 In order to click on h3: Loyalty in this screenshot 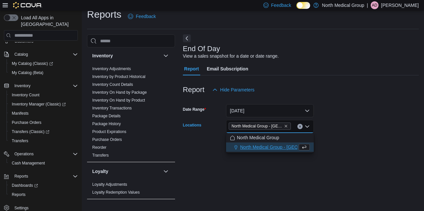, I will do `click(100, 171)`.